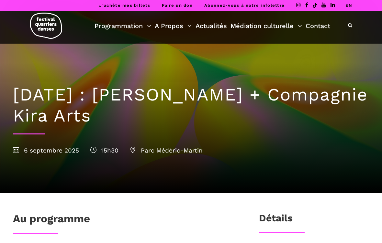  I want to click on a: Actualités, so click(211, 26).